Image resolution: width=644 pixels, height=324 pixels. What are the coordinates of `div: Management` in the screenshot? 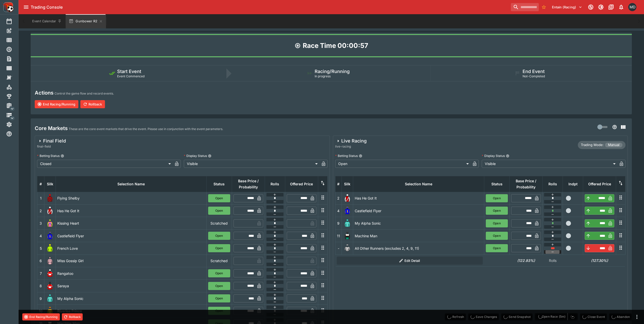 It's located at (13, 106).